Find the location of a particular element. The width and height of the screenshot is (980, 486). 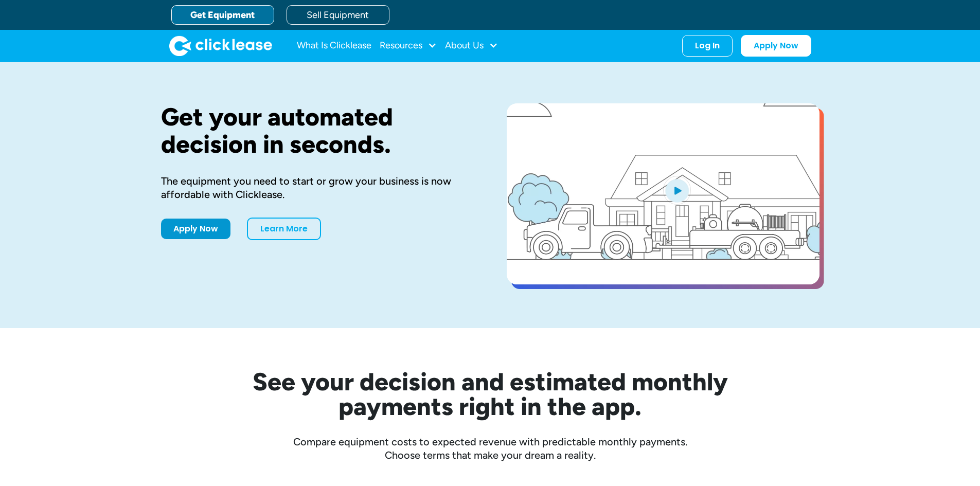

div: About Us is located at coordinates (471, 46).